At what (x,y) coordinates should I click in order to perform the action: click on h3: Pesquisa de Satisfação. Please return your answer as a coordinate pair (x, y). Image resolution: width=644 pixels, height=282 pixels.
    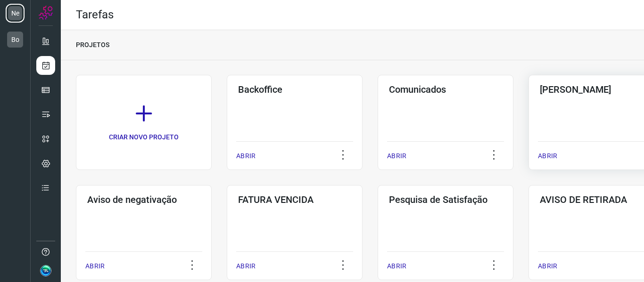
    Looking at the image, I should click on (445, 200).